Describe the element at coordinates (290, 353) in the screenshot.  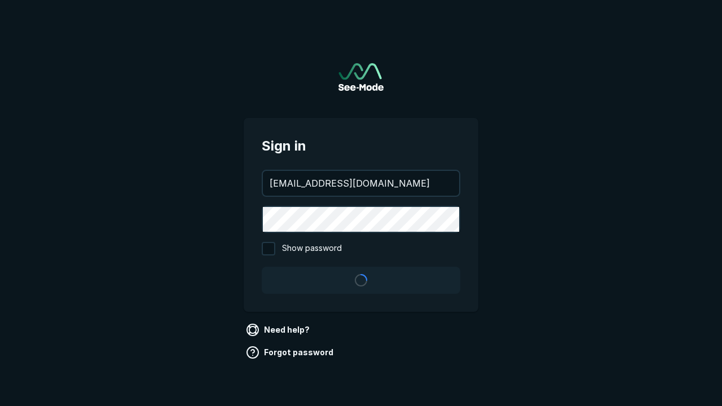
I see `a: Forgot password` at that location.